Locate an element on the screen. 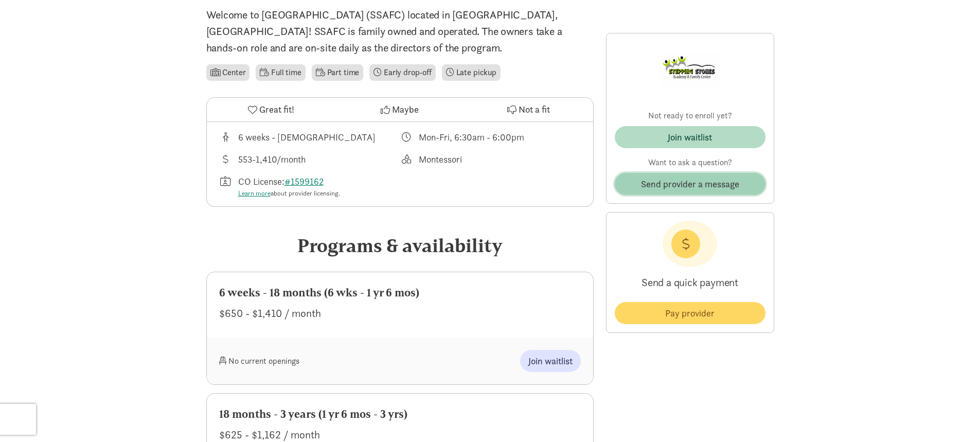  button: Not a fit is located at coordinates (529, 110).